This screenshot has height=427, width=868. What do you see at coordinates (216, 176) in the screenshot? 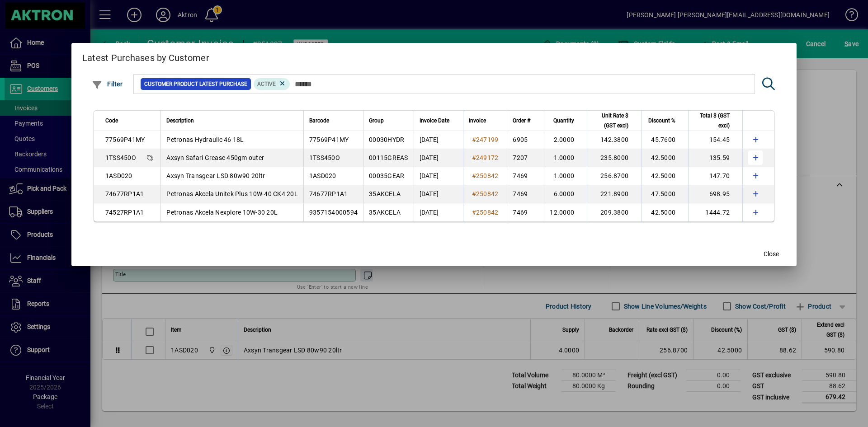
I see `span: Axsyn Transgear LSD 80w90 20ltr` at bounding box center [216, 176].